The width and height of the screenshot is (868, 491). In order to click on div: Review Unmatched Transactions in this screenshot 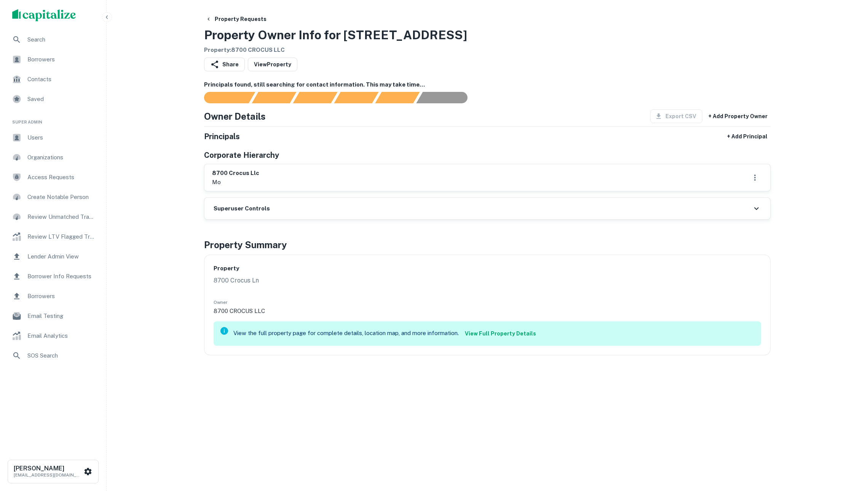, I will do `click(53, 217)`.